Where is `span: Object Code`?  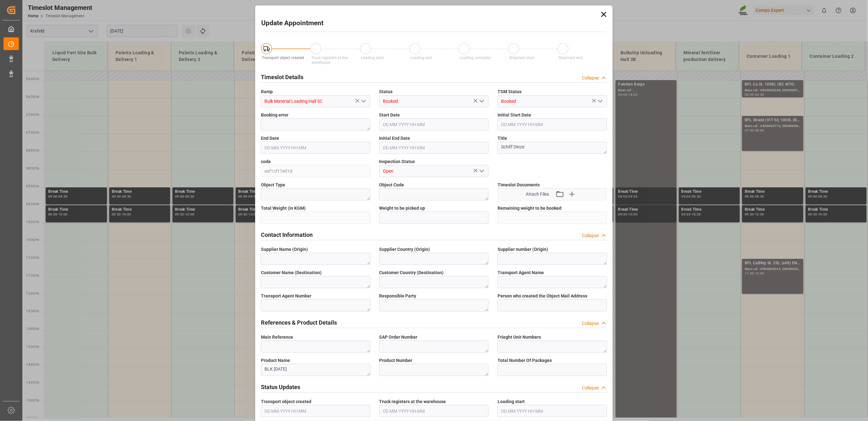 span: Object Code is located at coordinates (392, 185).